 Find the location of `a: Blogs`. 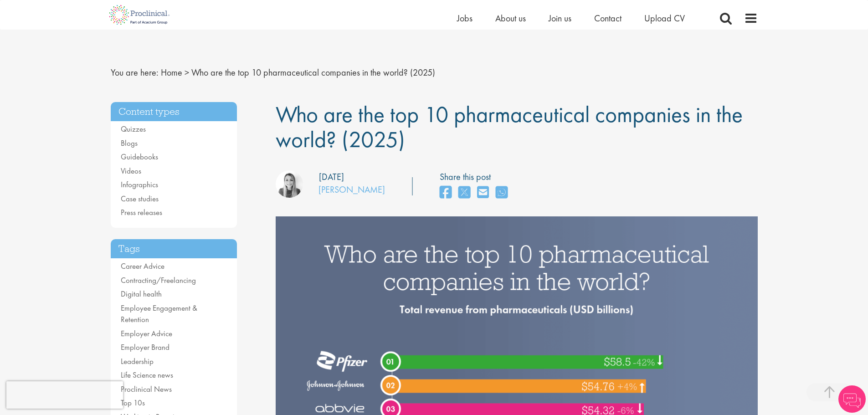

a: Blogs is located at coordinates (129, 143).